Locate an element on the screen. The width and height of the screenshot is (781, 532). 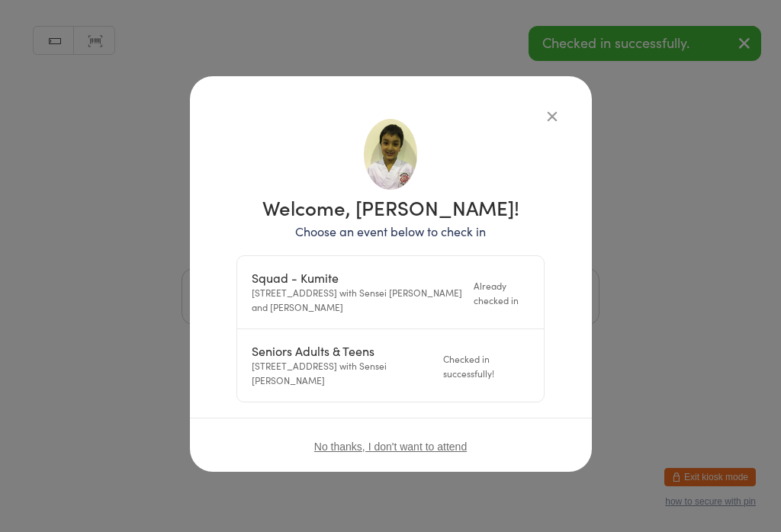
div: Seniors Adults & Teens is located at coordinates (342, 350).